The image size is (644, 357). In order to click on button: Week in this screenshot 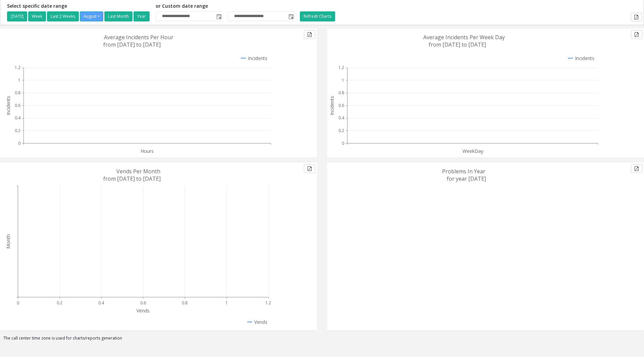, I will do `click(37, 16)`.